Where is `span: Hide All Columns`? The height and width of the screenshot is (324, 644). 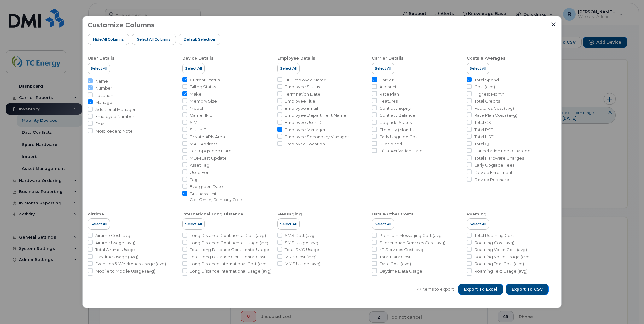 span: Hide All Columns is located at coordinates (109, 39).